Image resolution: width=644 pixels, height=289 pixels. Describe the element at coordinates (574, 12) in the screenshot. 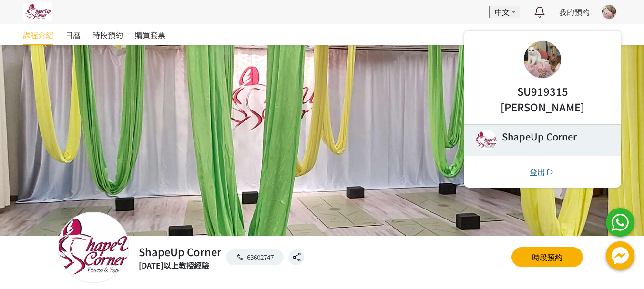

I see `a: 我的預約` at that location.